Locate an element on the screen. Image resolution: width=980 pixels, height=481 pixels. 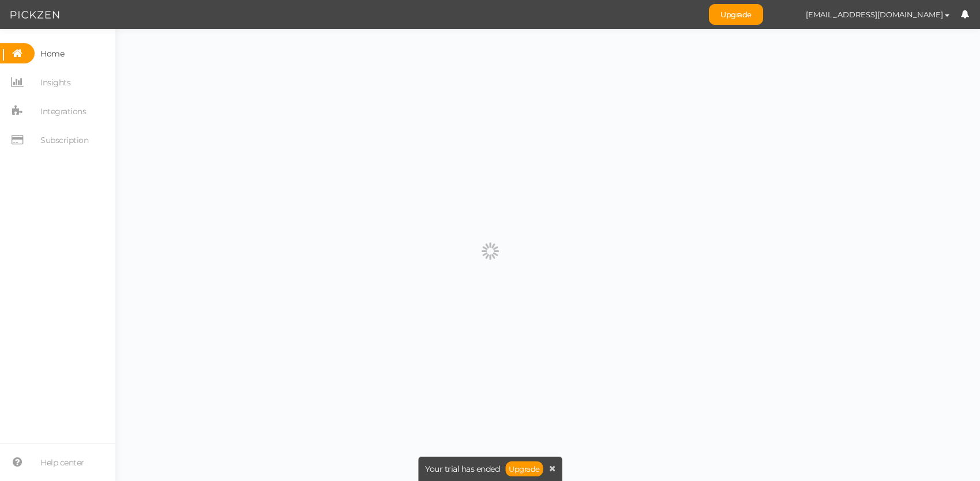
img: Pickzen logo is located at coordinates (35, 15).